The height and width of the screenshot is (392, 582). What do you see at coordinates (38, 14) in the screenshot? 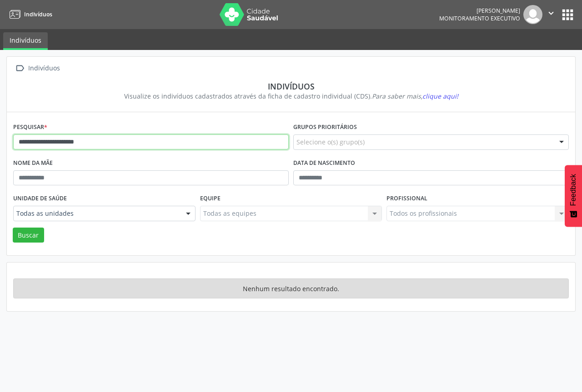
I see `span: Indivíduos` at bounding box center [38, 14].